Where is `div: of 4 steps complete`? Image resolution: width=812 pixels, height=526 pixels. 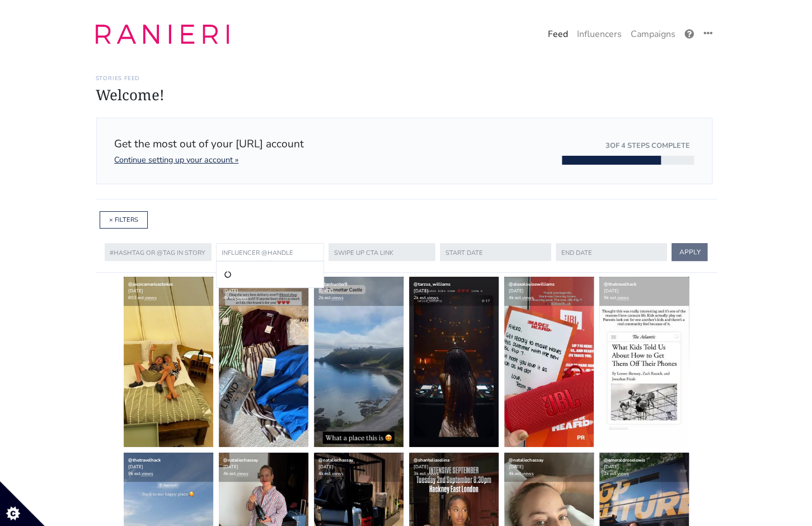 div: of 4 steps complete is located at coordinates (628, 146).